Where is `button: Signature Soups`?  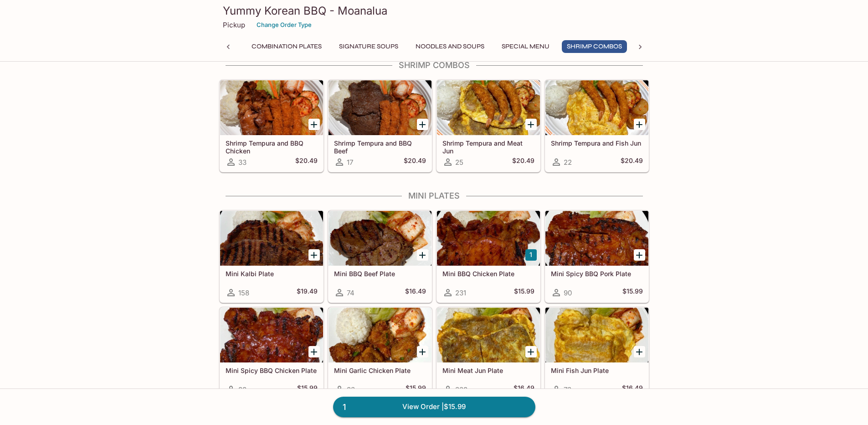 button: Signature Soups is located at coordinates (369, 47).